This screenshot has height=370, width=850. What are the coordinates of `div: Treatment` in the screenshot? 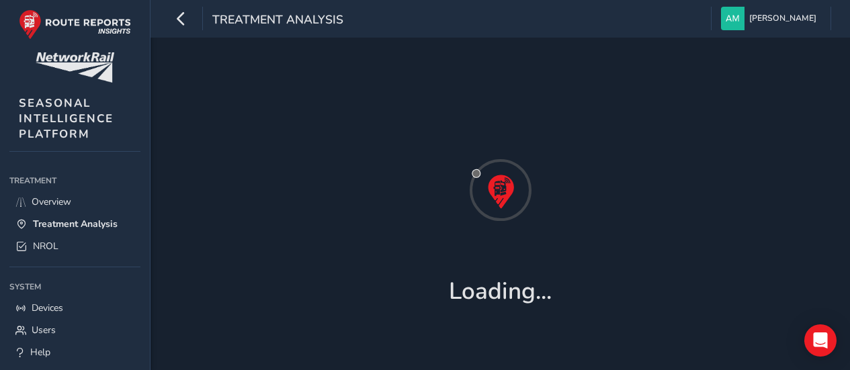 It's located at (75, 181).